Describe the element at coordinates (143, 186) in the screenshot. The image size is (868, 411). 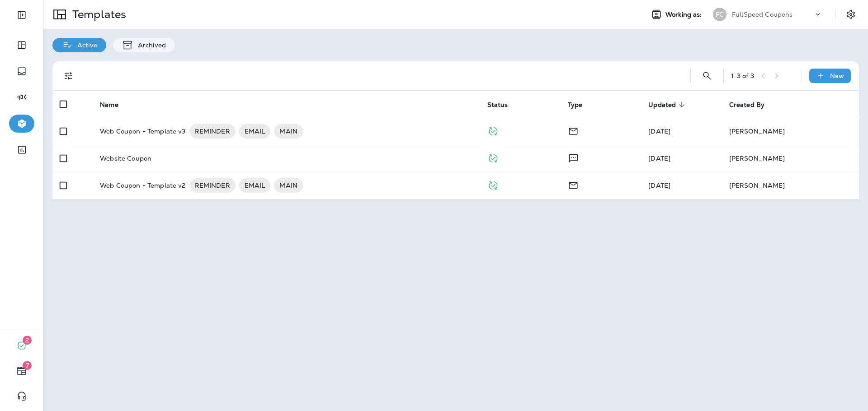
I see `p: Web Coupon - Template v2` at that location.